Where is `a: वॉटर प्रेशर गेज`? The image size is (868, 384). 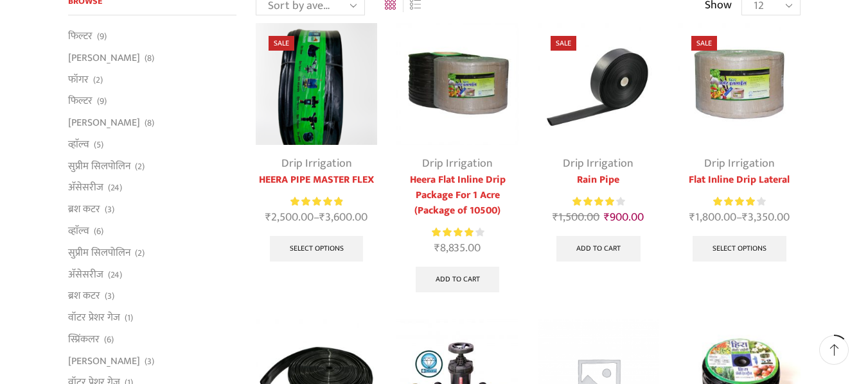
a: वॉटर प्रेशर गेज is located at coordinates (94, 318).